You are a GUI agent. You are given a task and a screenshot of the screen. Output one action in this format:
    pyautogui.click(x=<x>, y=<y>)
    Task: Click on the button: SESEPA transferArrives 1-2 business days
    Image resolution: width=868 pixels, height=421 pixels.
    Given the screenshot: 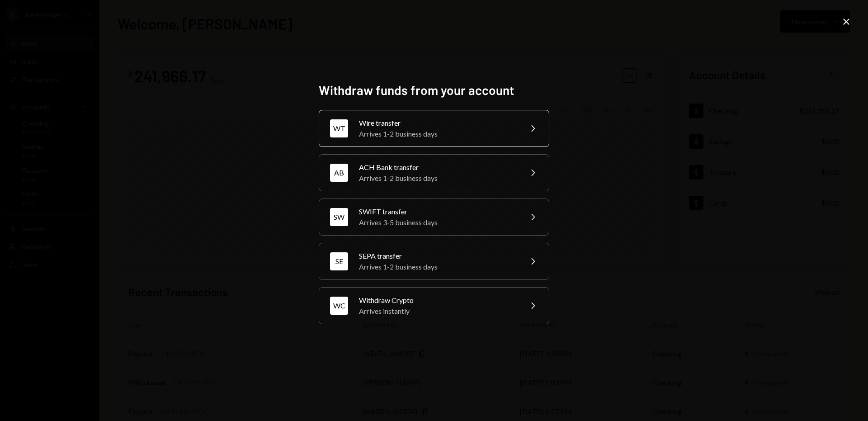 What is the action you would take?
    pyautogui.click(x=434, y=261)
    